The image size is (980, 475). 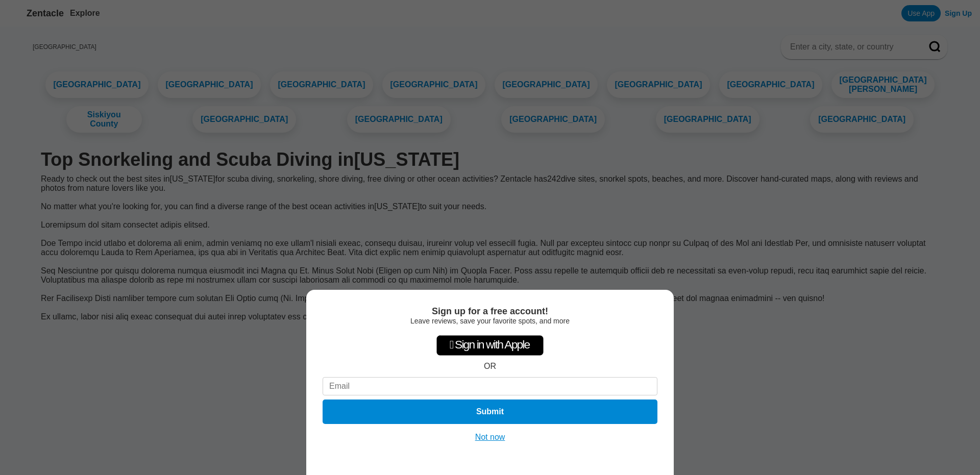 I want to click on button: Not now, so click(x=490, y=438).